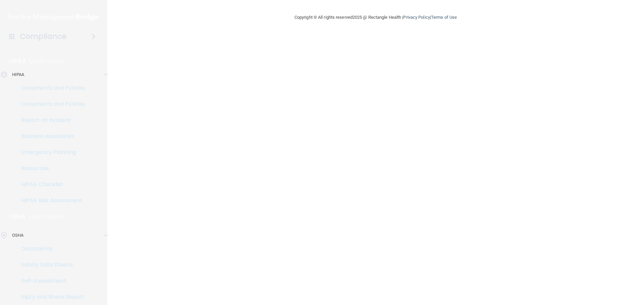  What do you see at coordinates (50, 249) in the screenshot?
I see `p: Documents` at bounding box center [50, 249].